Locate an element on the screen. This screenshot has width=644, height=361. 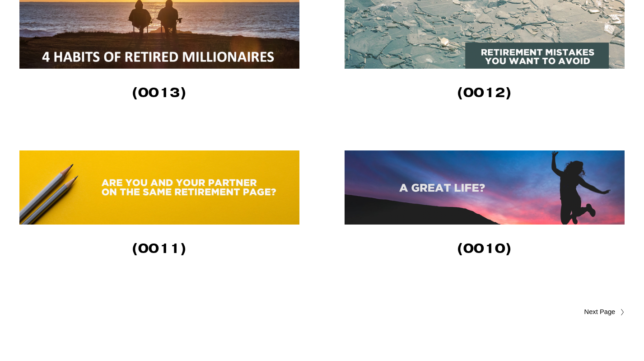
strong: (0012) is located at coordinates (484, 92).